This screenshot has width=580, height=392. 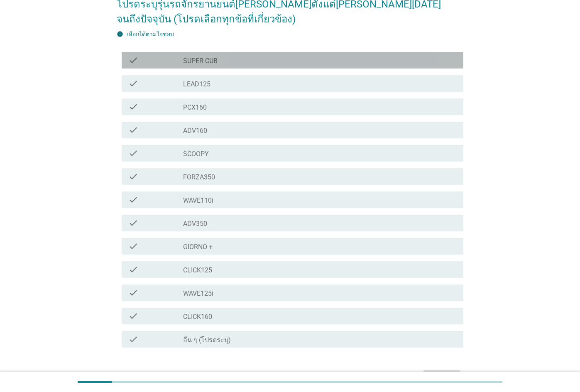 What do you see at coordinates (197, 317) in the screenshot?
I see `label: CLICK160` at bounding box center [197, 317].